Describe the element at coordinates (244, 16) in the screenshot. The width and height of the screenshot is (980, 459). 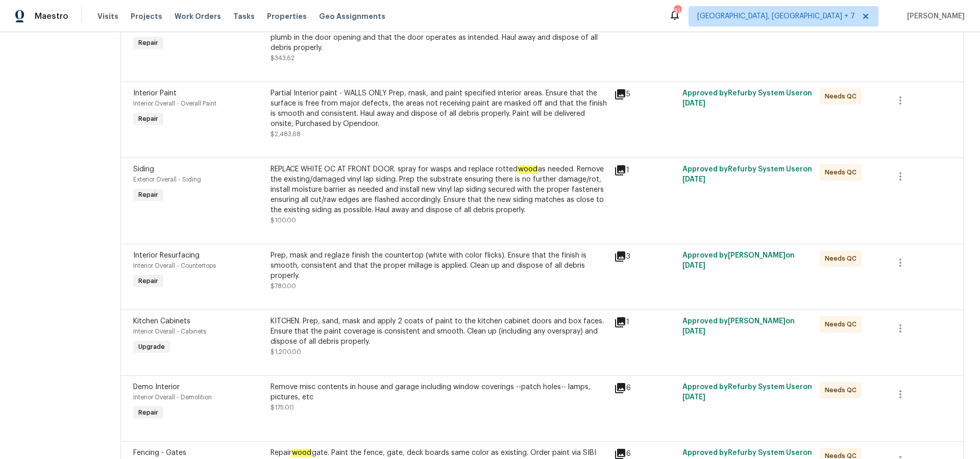
I see `span: Tasks` at that location.